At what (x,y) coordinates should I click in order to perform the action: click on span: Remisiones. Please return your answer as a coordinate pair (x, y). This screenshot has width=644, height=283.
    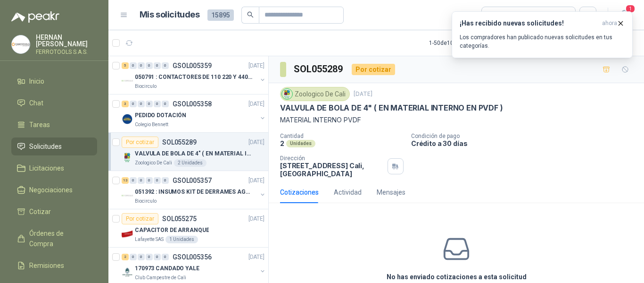
    Looking at the image, I should click on (47, 265).